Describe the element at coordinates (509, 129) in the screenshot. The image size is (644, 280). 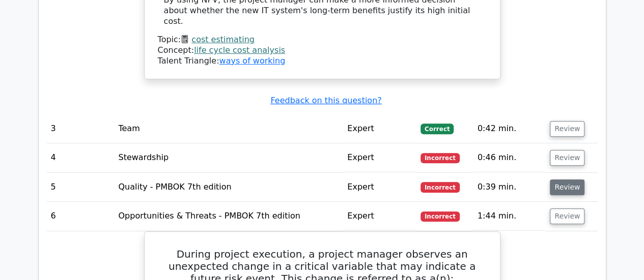
I see `td: 0:42 min.` at that location.